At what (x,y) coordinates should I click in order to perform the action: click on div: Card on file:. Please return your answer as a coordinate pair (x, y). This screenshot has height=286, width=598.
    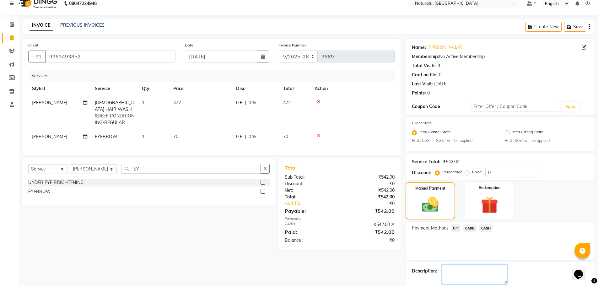
    Looking at the image, I should click on (425, 75).